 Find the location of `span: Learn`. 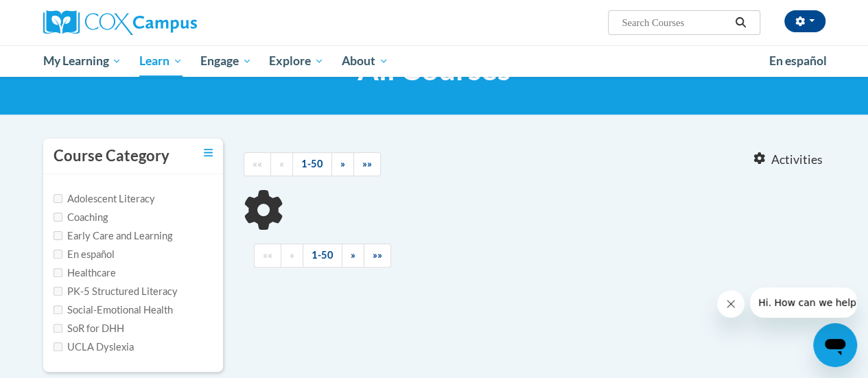

span: Learn is located at coordinates (160, 61).